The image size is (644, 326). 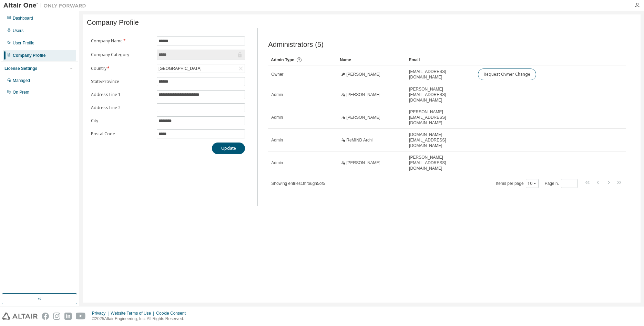 I want to click on div: User Profile, so click(x=23, y=43).